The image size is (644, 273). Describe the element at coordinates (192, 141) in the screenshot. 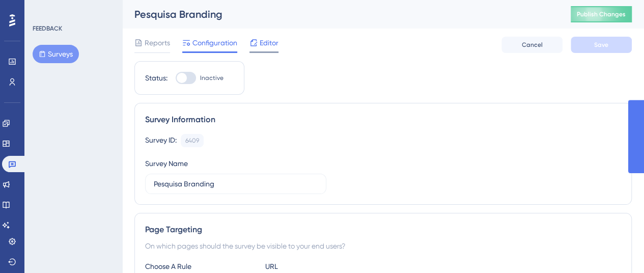

I see `div: 6409` at that location.